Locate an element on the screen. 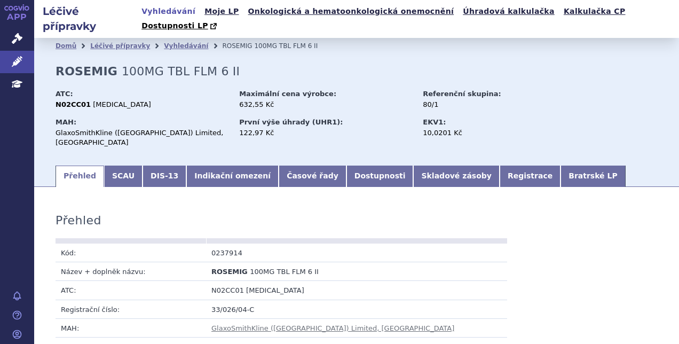 The height and width of the screenshot is (344, 679). td: Kód: is located at coordinates (131, 253).